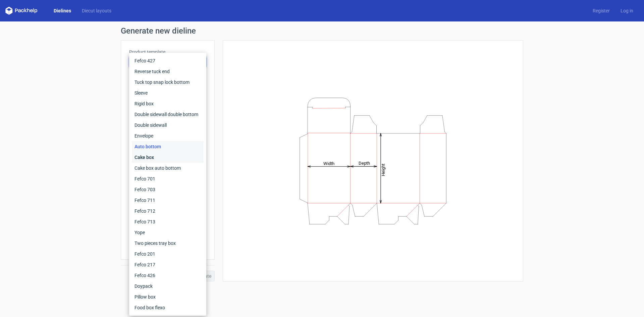 The height and width of the screenshot is (317, 644). Describe the element at coordinates (364, 163) in the screenshot. I see `tspan: Depth` at that location.